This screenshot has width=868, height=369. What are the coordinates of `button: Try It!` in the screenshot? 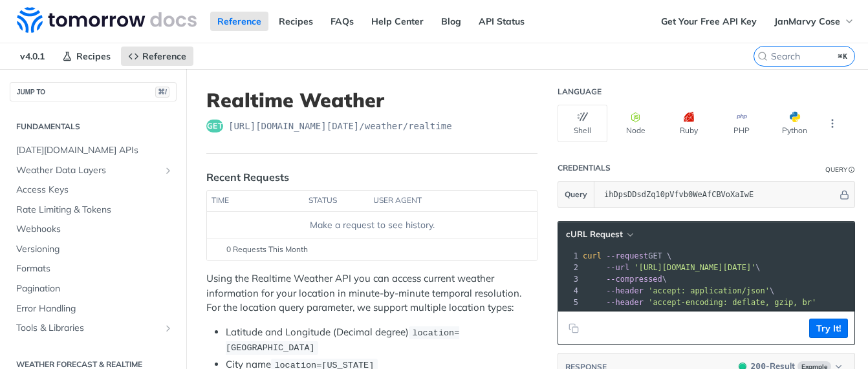 It's located at (829, 328).